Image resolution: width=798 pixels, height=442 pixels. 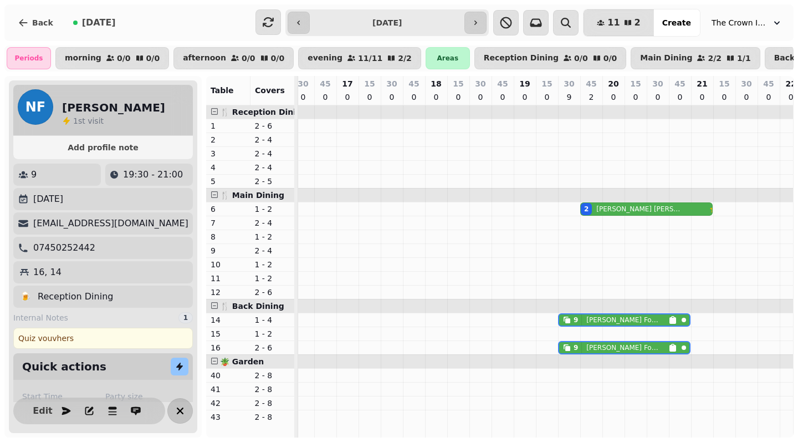 I want to click on p: afternoon, so click(x=205, y=58).